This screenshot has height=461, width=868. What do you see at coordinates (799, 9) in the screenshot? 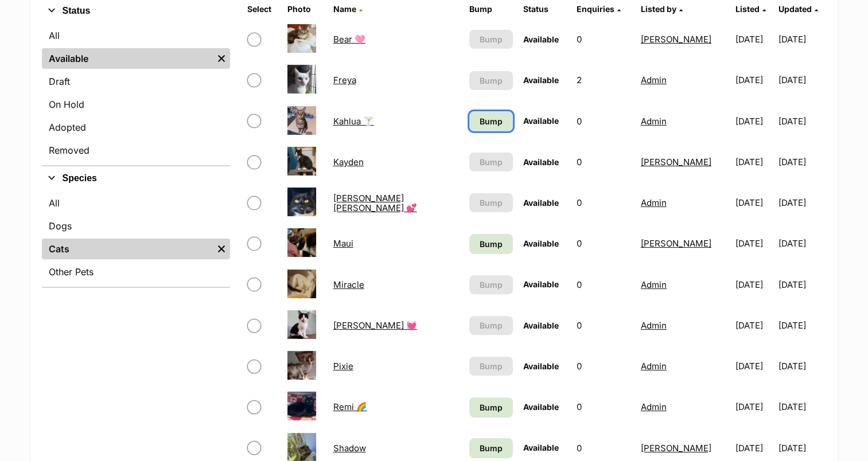
I see `a: Updated` at bounding box center [799, 9].